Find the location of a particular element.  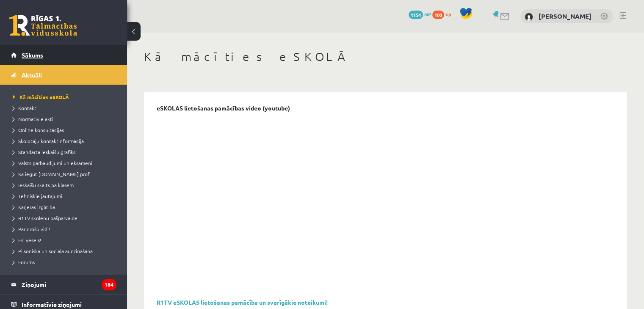

span: mP is located at coordinates (428, 14).